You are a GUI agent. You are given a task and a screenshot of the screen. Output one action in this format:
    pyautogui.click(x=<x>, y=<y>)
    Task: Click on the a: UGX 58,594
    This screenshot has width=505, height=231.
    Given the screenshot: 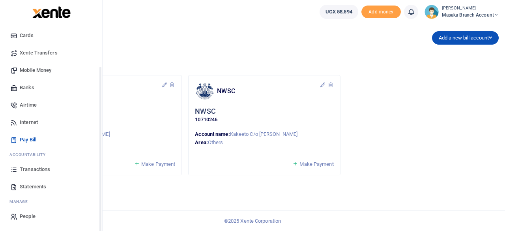 What is the action you would take?
    pyautogui.click(x=339, y=12)
    